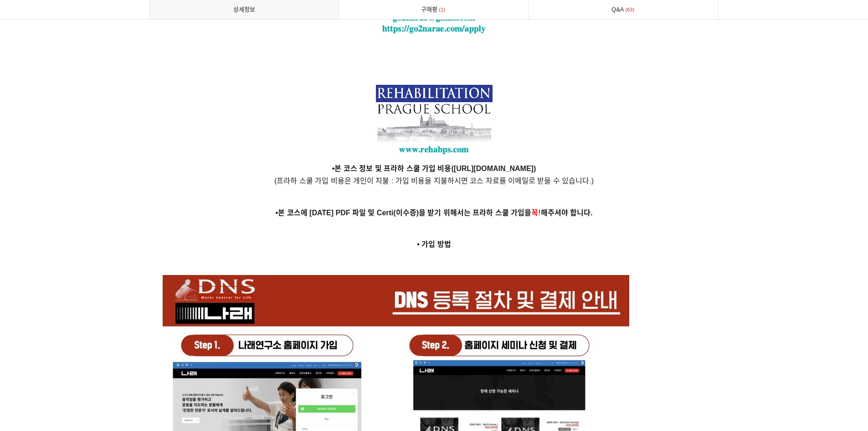 The height and width of the screenshot is (431, 868). What do you see at coordinates (434, 181) in the screenshot?
I see `span: (프라하 스쿨 가입 비용은 개인이 지불 : 가입 비용을 지불하시면 코스 자료를 이메일로 받을 수 있습니다.)` at bounding box center [434, 181].